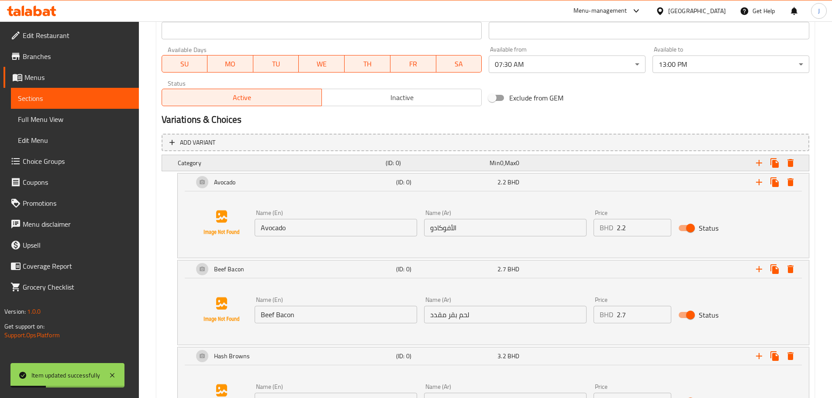  Describe the element at coordinates (644, 315) in the screenshot. I see `input: Please enter price` at that location.